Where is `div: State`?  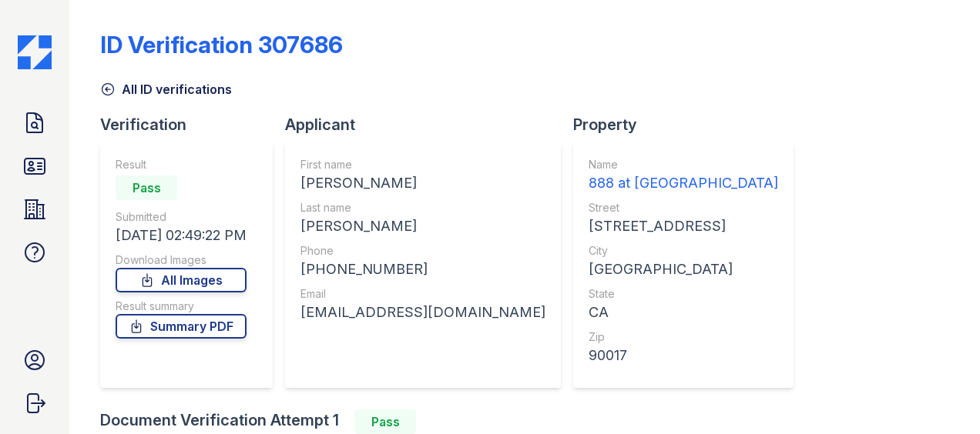 div: State is located at coordinates (684, 294).